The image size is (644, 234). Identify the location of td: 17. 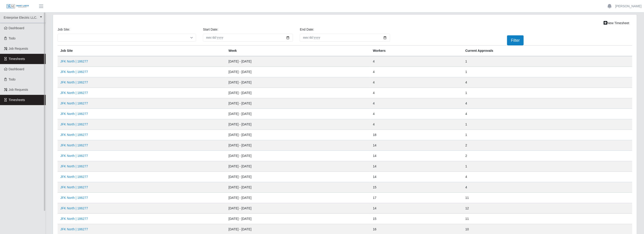
(417, 198).